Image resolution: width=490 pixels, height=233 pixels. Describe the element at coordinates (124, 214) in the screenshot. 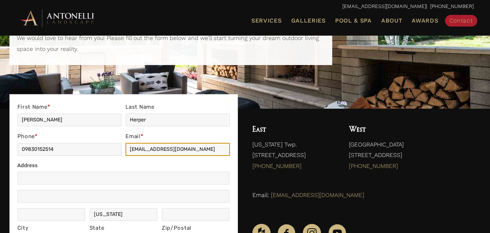

I see `input: Michigan` at that location.